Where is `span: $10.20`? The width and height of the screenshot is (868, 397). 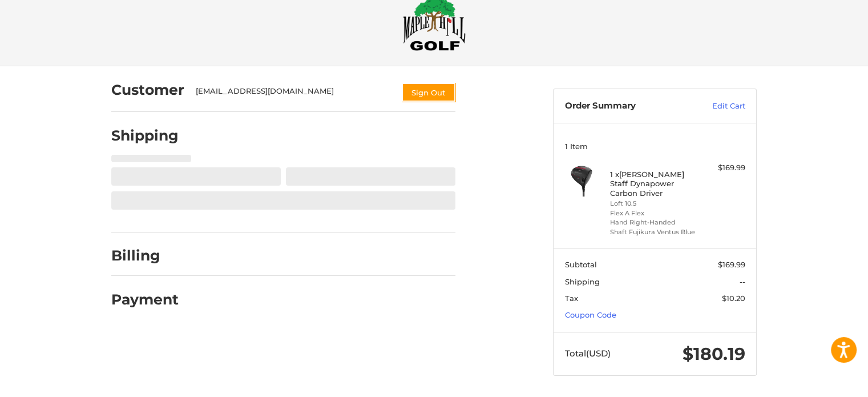 span: $10.20 is located at coordinates (733, 298).